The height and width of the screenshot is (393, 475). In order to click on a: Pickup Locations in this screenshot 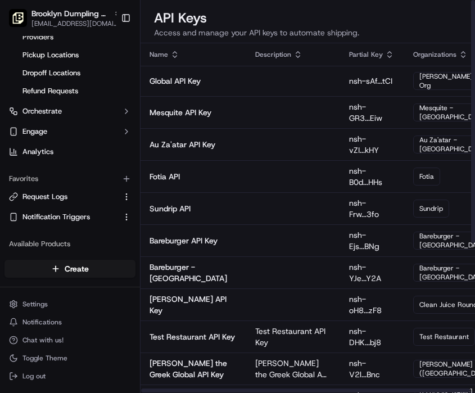, I will do `click(70, 55)`.